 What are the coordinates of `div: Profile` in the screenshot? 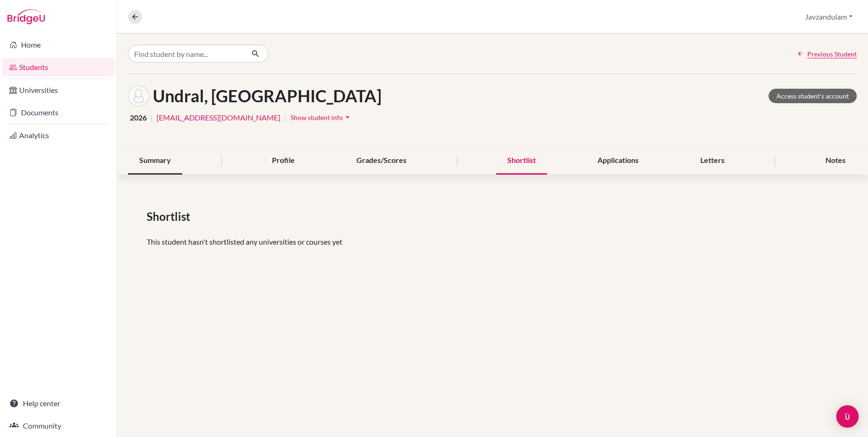 It's located at (283, 161).